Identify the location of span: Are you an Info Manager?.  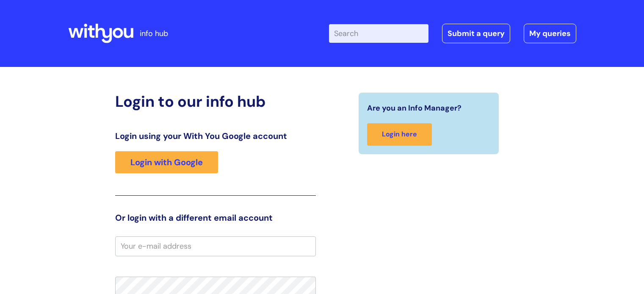
(414, 108).